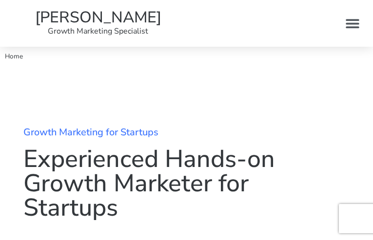 The height and width of the screenshot is (240, 373). Describe the element at coordinates (349, 217) in the screenshot. I see `div: Chat Widget` at that location.